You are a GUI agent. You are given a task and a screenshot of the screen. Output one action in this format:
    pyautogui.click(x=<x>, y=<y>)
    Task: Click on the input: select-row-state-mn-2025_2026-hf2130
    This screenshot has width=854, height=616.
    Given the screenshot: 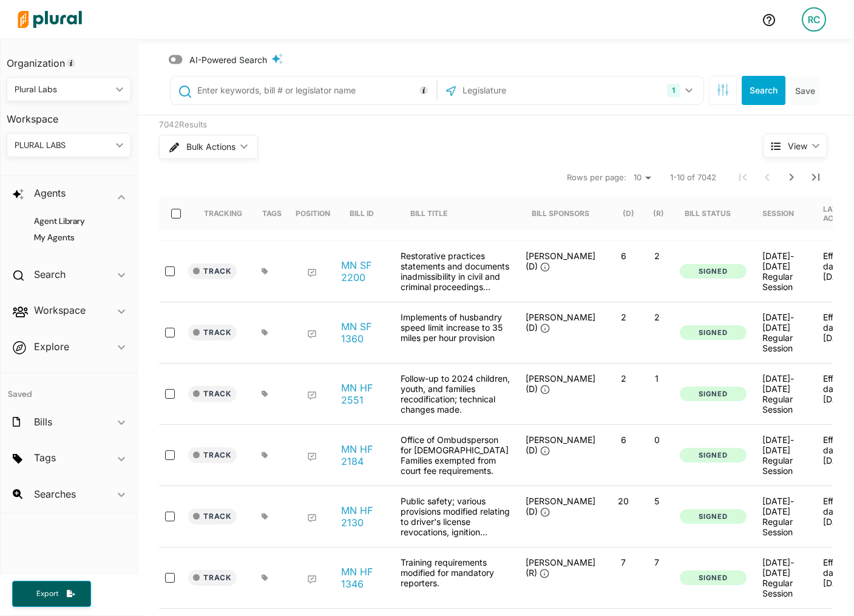 What is the action you would take?
    pyautogui.click(x=170, y=517)
    